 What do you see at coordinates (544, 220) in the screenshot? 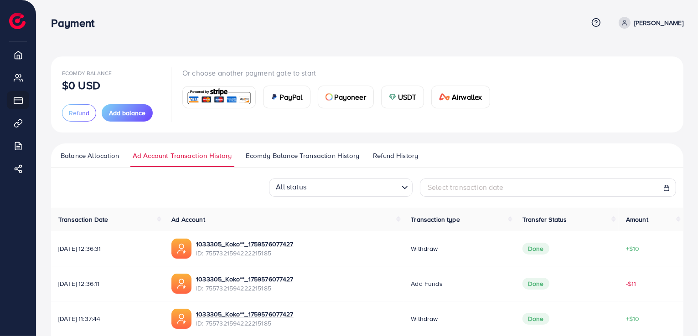
I see `span: Transfer Status` at bounding box center [544, 220].